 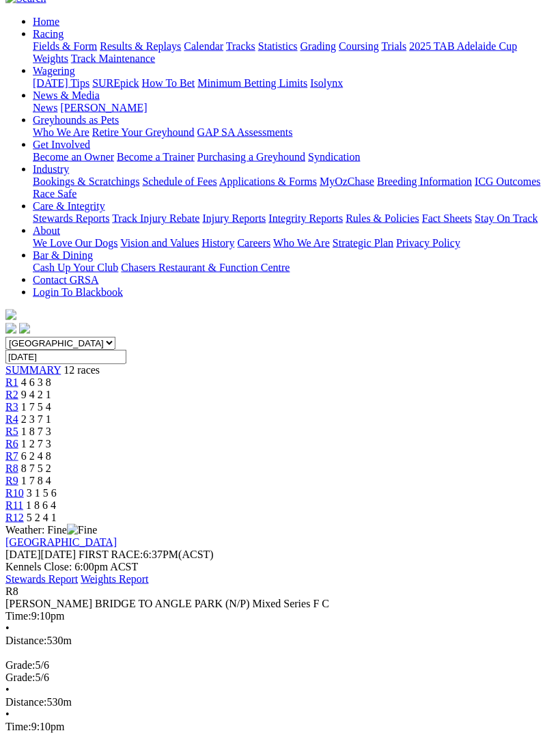 I want to click on a: News, so click(x=45, y=108).